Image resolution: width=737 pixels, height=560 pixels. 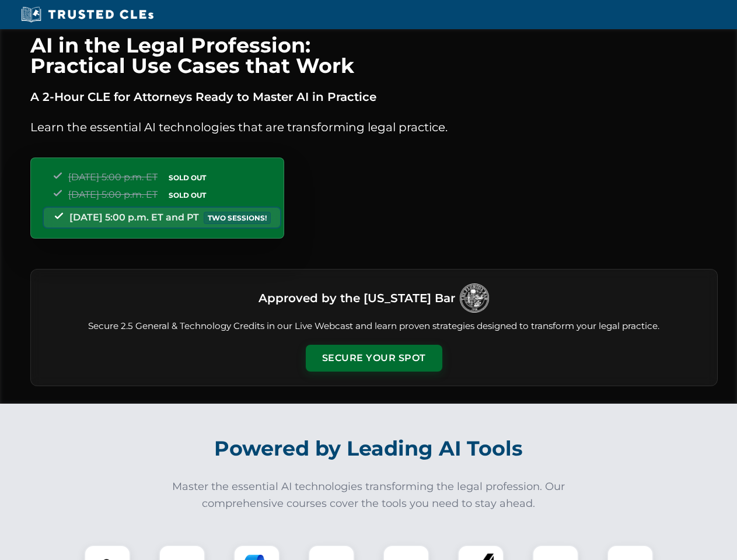 What do you see at coordinates (374, 55) in the screenshot?
I see `h1: AI in the Legal Profession: Practical Use Cases that Work` at bounding box center [374, 55].